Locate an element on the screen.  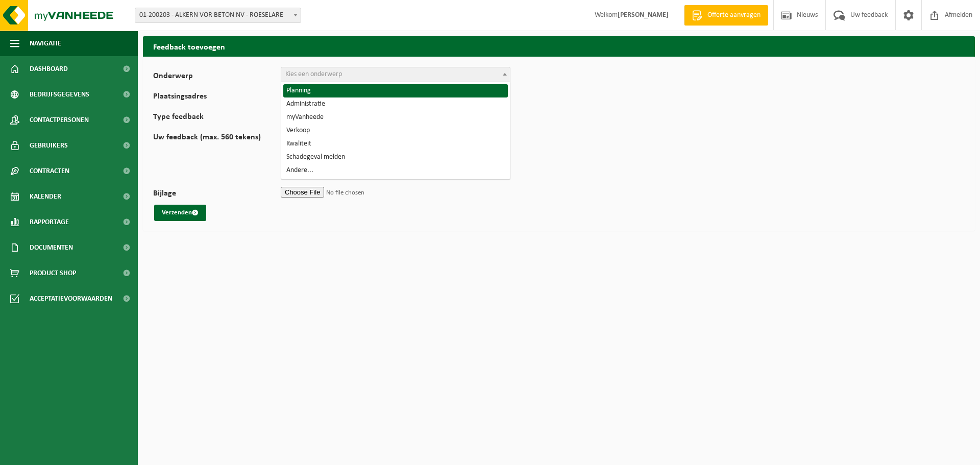
span: 01-200203 - ALKERN VOR BETON NV - ROESELARE is located at coordinates (218, 15).